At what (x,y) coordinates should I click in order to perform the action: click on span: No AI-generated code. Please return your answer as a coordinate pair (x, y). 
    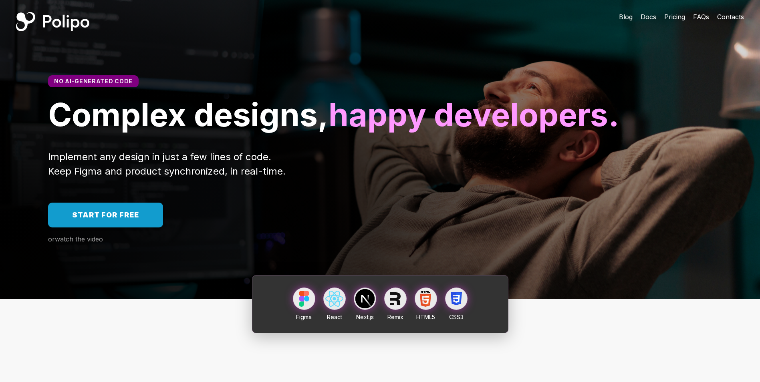
    Looking at the image, I should click on (93, 81).